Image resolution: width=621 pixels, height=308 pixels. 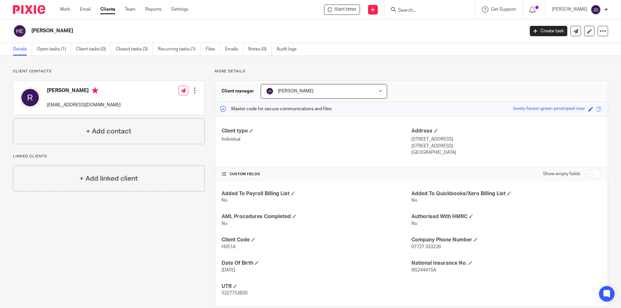 I want to click on span: NS244415A, so click(x=424, y=270).